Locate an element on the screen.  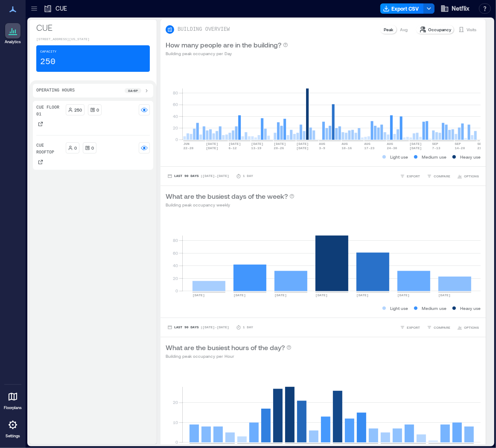
tspan: 10 is located at coordinates (176, 422).